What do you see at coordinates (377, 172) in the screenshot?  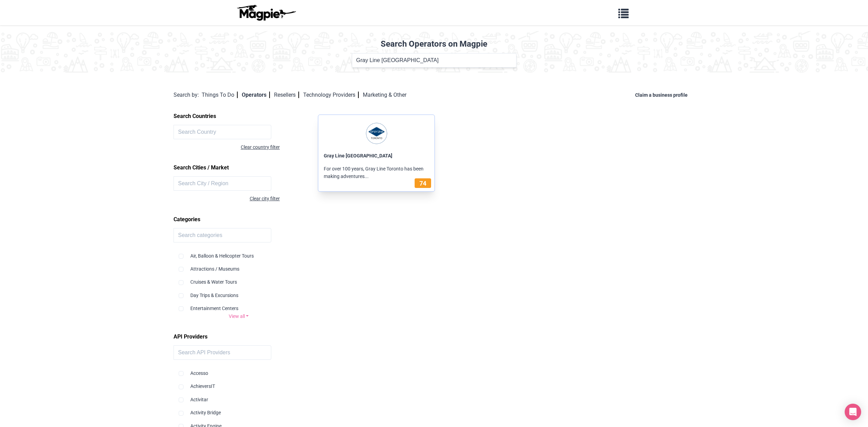 I see `p: For over 100 years, Gray Line Toronto has been making adventures...` at bounding box center [377, 172].